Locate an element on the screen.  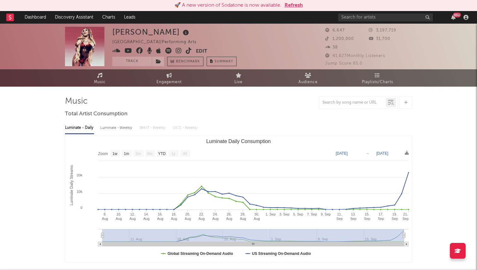
text: 26. Aug is located at coordinates (229, 217).